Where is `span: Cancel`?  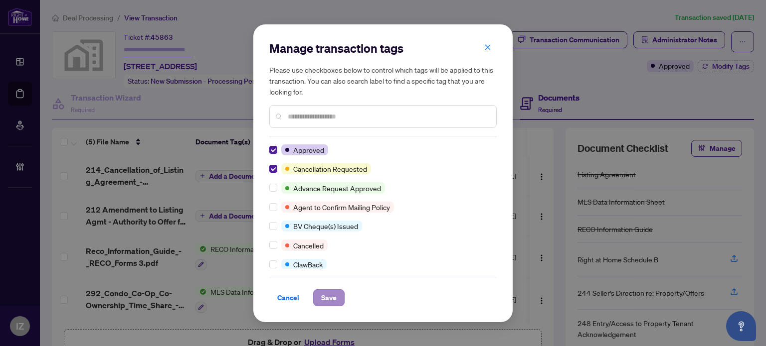
span: Cancel is located at coordinates (288, 298).